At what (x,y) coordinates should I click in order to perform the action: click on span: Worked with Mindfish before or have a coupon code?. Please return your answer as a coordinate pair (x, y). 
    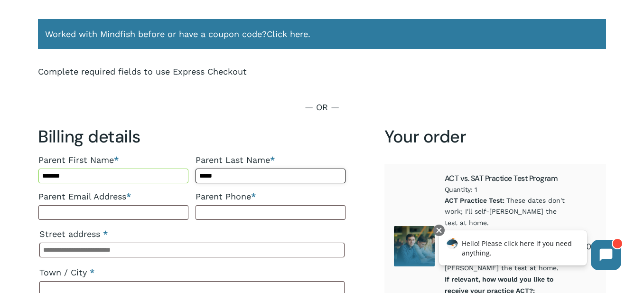
    Looking at the image, I should click on (155, 34).